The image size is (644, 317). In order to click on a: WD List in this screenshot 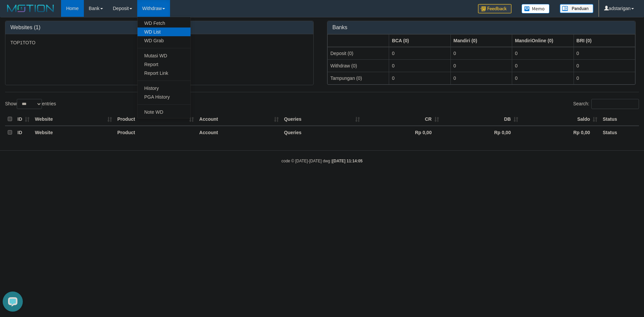, I will do `click(164, 32)`.